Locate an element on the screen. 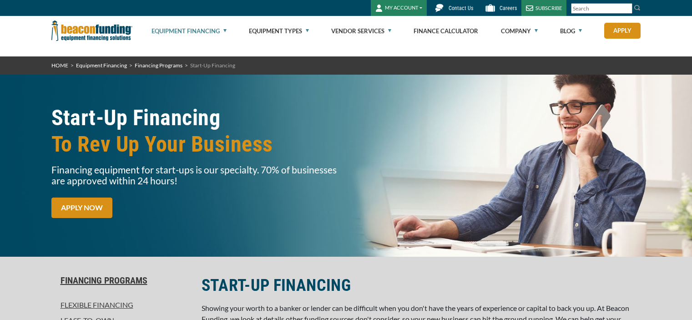  a: Blog is located at coordinates (571, 31).